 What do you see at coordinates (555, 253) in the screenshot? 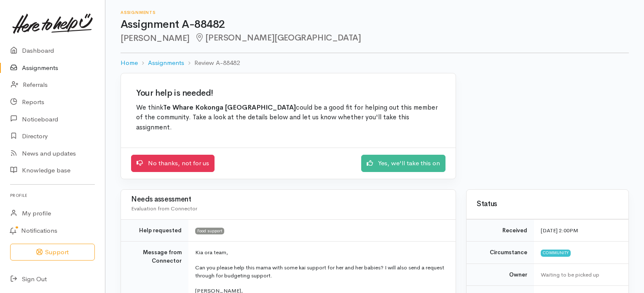
I see `span: Community` at bounding box center [555, 253].